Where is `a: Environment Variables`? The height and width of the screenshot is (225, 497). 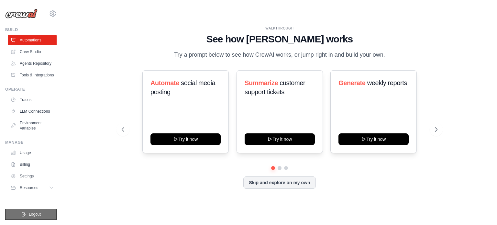
a: Environment Variables is located at coordinates (32, 126).